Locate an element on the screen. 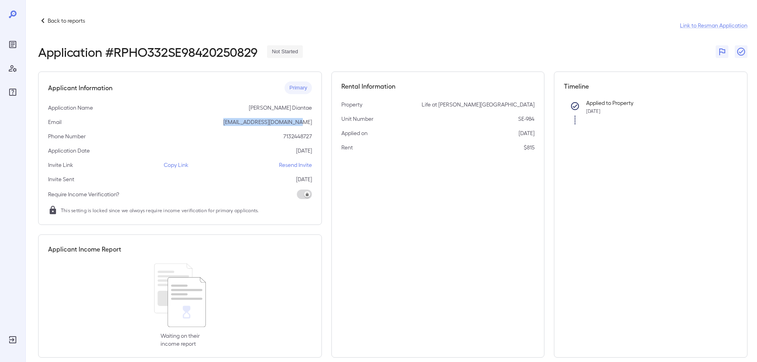 This screenshot has height=362, width=757. p: Phone Number is located at coordinates (67, 136).